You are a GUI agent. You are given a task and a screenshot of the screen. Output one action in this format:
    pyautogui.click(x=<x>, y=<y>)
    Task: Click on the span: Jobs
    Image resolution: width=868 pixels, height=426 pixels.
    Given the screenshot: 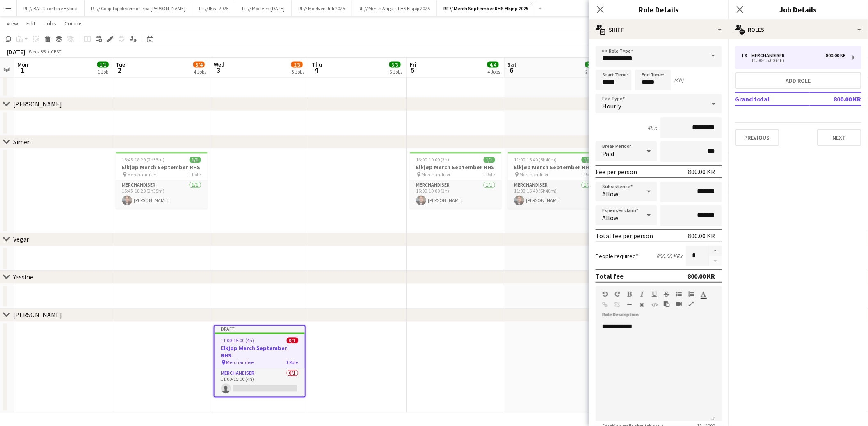 What is the action you would take?
    pyautogui.click(x=50, y=24)
    